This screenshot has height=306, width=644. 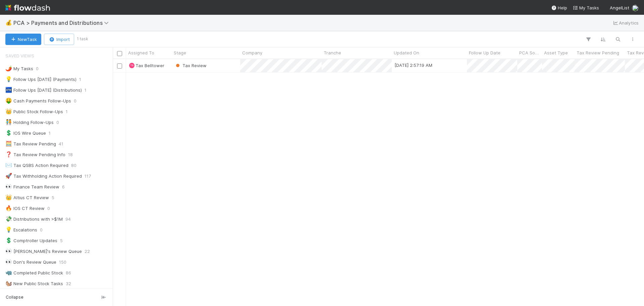 What do you see at coordinates (31, 241) in the screenshot?
I see `div: Comptroller Updates` at bounding box center [31, 241].